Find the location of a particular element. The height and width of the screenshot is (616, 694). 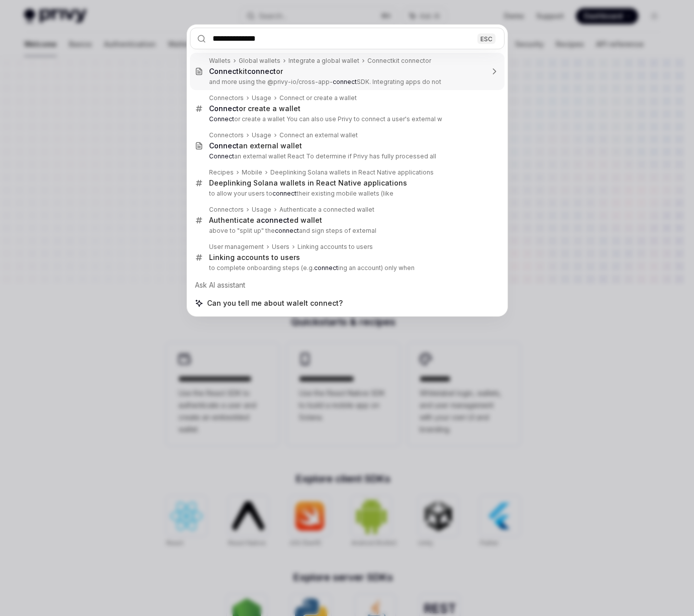

div: Wallets is located at coordinates (220, 60).